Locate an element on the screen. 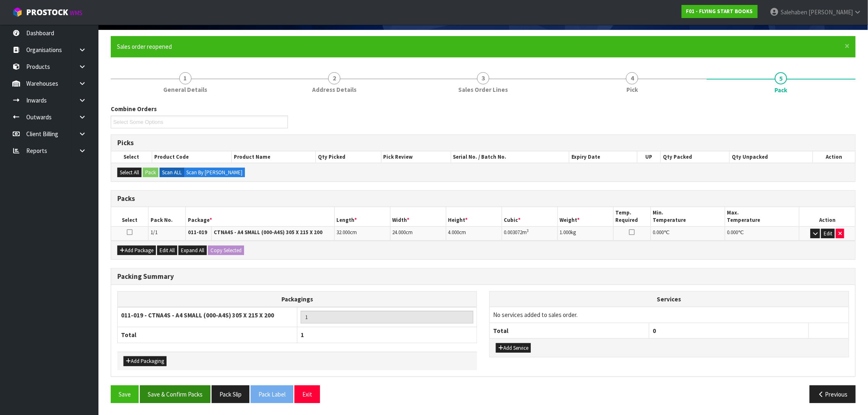 The width and height of the screenshot is (868, 415). button: Add Service is located at coordinates (513, 348).